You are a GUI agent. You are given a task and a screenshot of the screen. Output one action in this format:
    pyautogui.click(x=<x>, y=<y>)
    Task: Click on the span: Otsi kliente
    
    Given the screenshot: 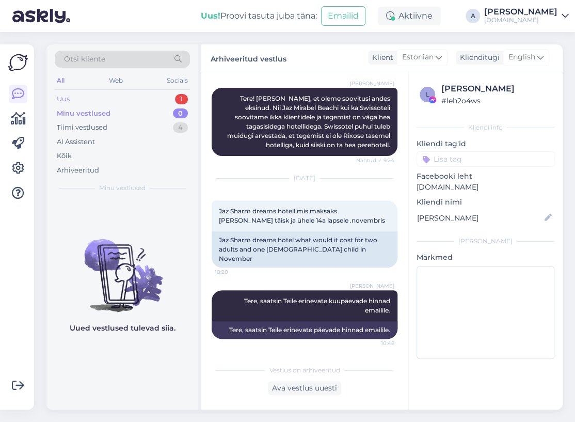 What is the action you would take?
    pyautogui.click(x=85, y=59)
    